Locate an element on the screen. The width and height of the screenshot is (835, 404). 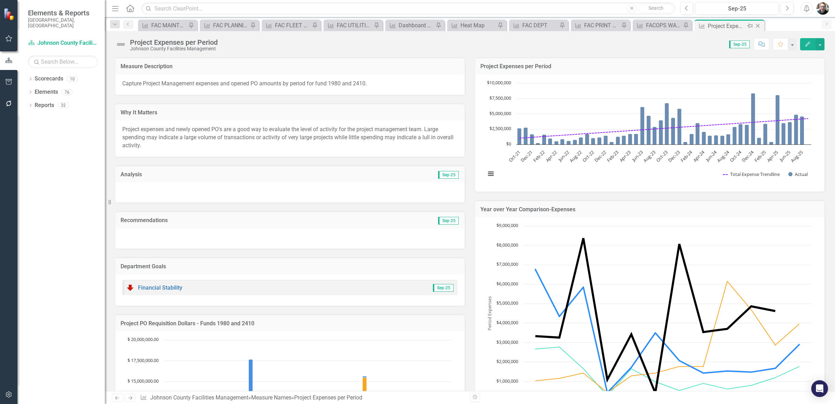
text: Jun-24 is located at coordinates (711, 156).